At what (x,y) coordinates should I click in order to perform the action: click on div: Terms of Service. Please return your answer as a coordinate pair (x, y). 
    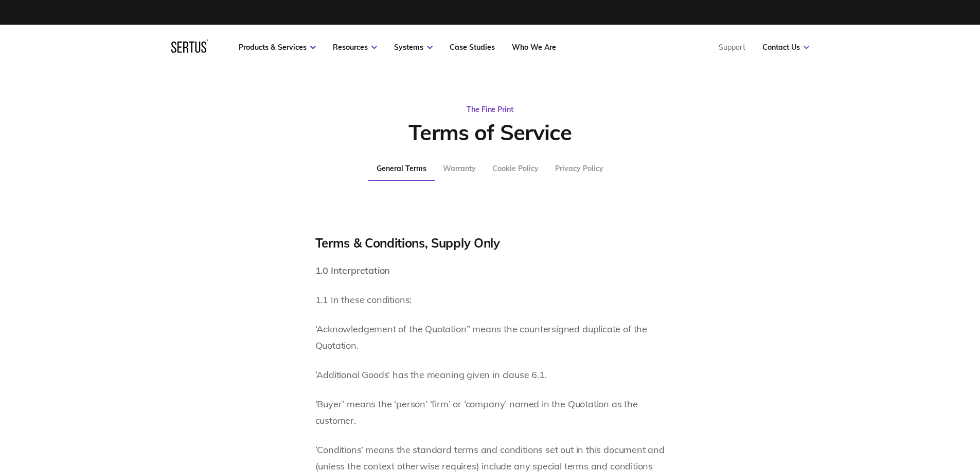
    Looking at the image, I should click on (490, 132).